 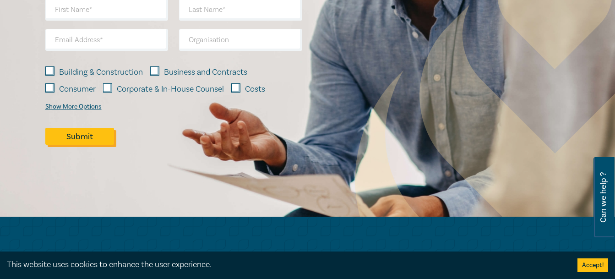 What do you see at coordinates (101, 72) in the screenshot?
I see `label: Building & Construction` at bounding box center [101, 72].